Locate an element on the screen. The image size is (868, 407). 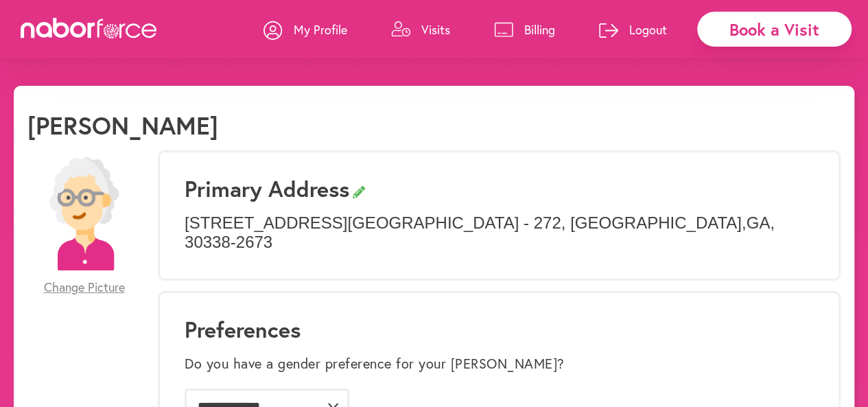
img: efc20bcf08b0dac87679abea64c1faab.png is located at coordinates (83, 214).